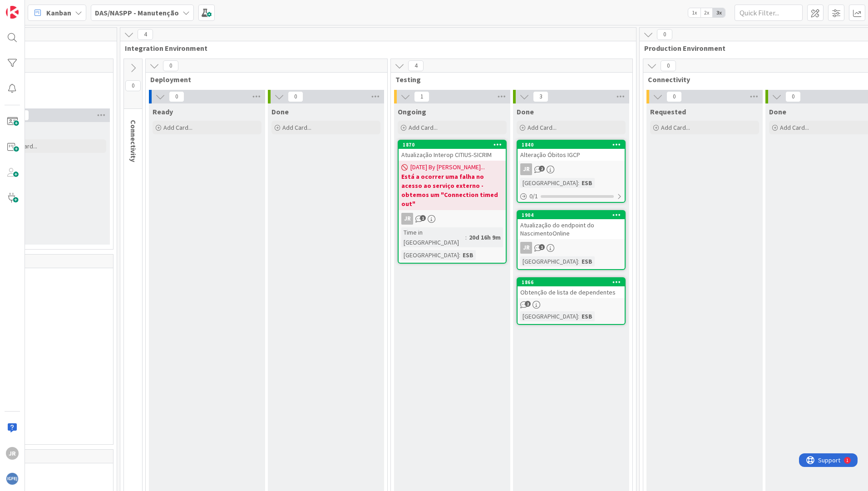  I want to click on div: Atualização Interop CITIUS-SICRIM, so click(452, 155).